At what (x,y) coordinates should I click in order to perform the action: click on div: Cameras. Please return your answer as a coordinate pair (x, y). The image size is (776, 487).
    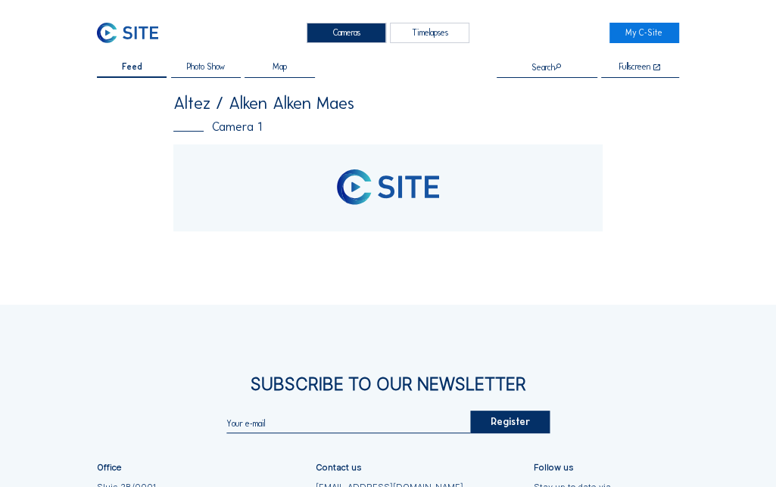
    Looking at the image, I should click on (346, 33).